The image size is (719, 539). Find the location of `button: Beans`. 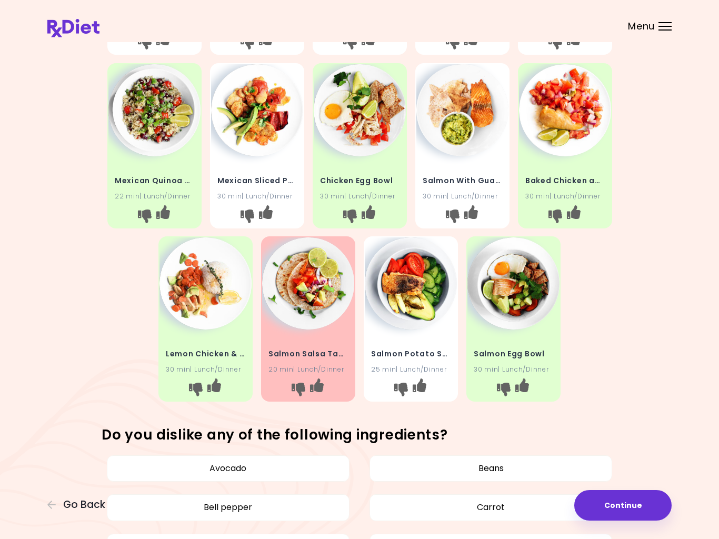

button: Beans is located at coordinates (491, 468).